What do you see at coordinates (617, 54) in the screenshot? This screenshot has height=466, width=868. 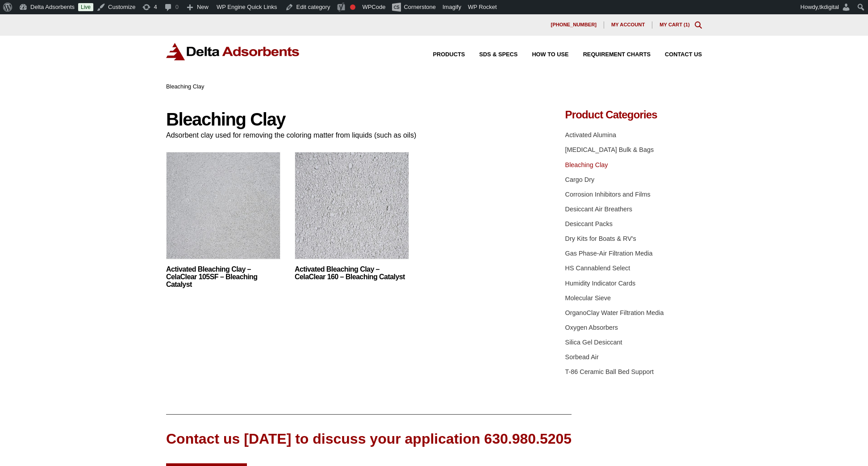 I see `span: Requirement Charts` at bounding box center [617, 54].